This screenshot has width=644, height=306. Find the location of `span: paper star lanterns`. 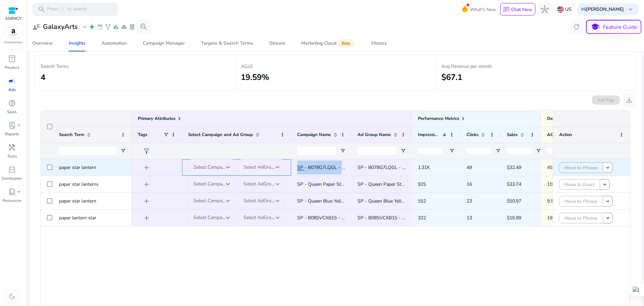

span: paper star lanterns is located at coordinates (79, 184).